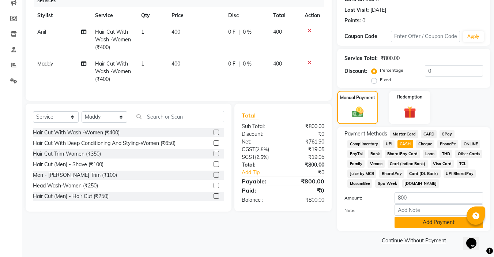 The height and width of the screenshot is (257, 494). Describe the element at coordinates (439, 209) in the screenshot. I see `input: Add Note` at that location.